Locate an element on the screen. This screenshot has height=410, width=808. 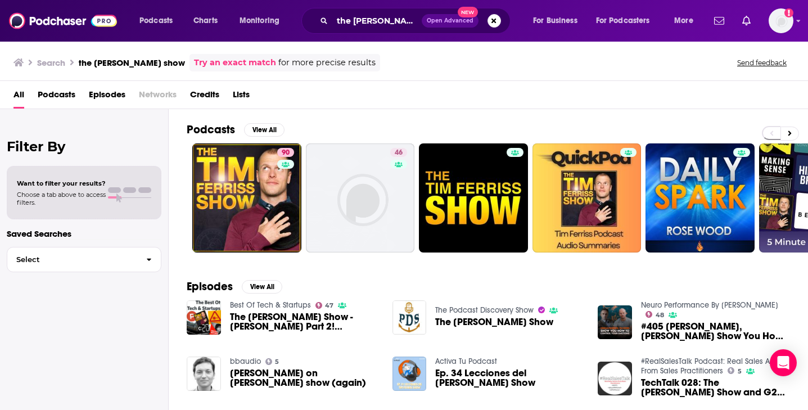
a: Episodes is located at coordinates (107, 97).